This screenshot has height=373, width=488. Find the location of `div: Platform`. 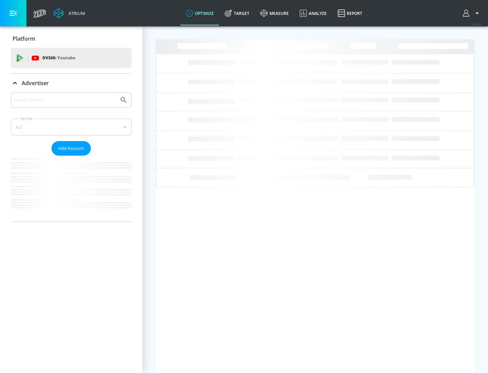

div: Platform is located at coordinates (71, 39).